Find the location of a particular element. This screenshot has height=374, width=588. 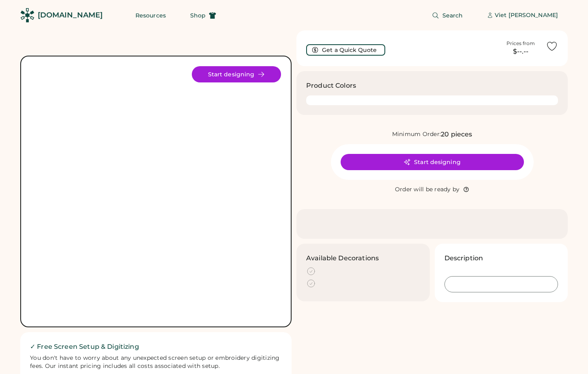

h3: Description is located at coordinates (464, 258).